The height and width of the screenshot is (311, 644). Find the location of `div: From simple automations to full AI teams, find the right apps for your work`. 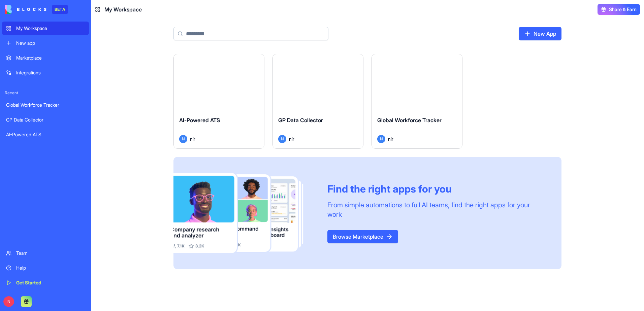

div: From simple automations to full AI teams, find the right apps for your work is located at coordinates (436, 209).